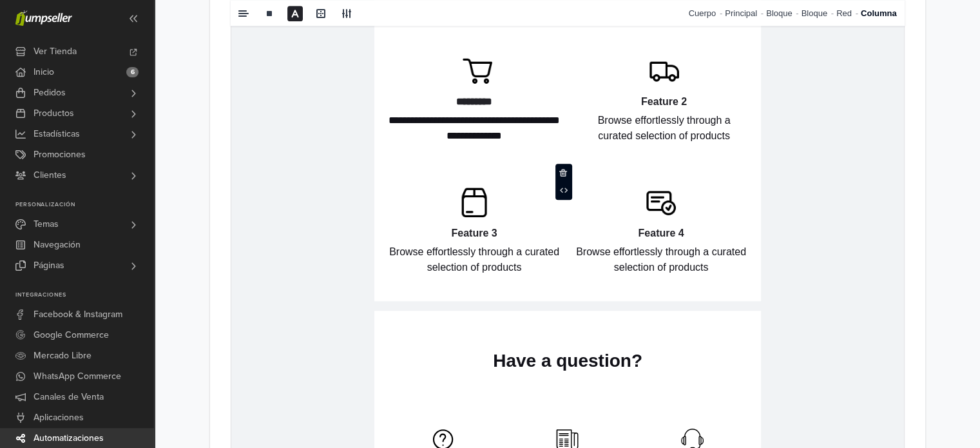  Describe the element at coordinates (71, 335) in the screenshot. I see `span: Google Commerce` at that location.